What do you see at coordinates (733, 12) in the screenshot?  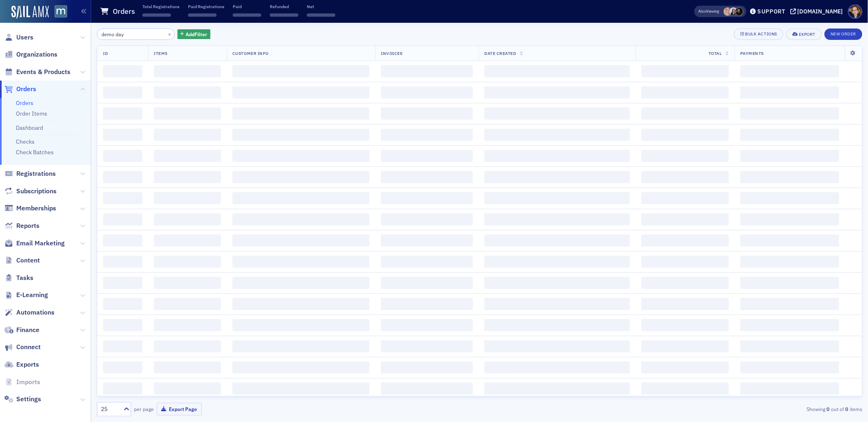 I see `span: Kelly Brown` at bounding box center [733, 12].